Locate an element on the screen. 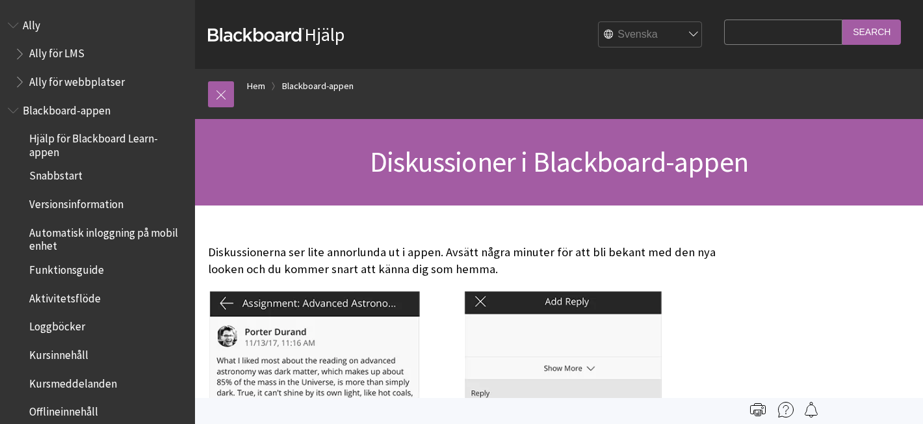  input: Search is located at coordinates (871, 32).